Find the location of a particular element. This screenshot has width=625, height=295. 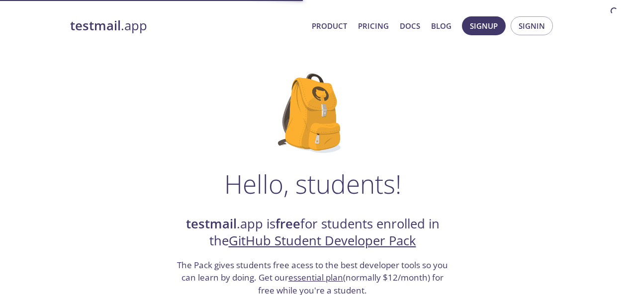

a: Pricing is located at coordinates (373, 26).